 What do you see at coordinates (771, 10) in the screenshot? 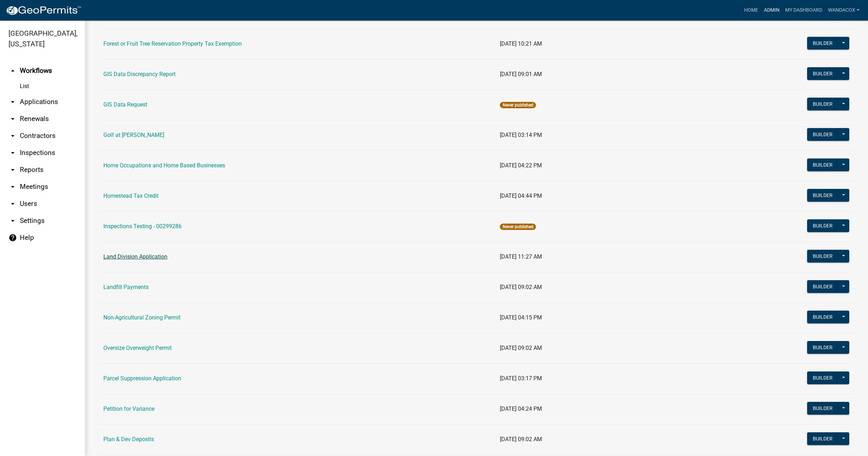
I see `a: Admin` at bounding box center [771, 10].